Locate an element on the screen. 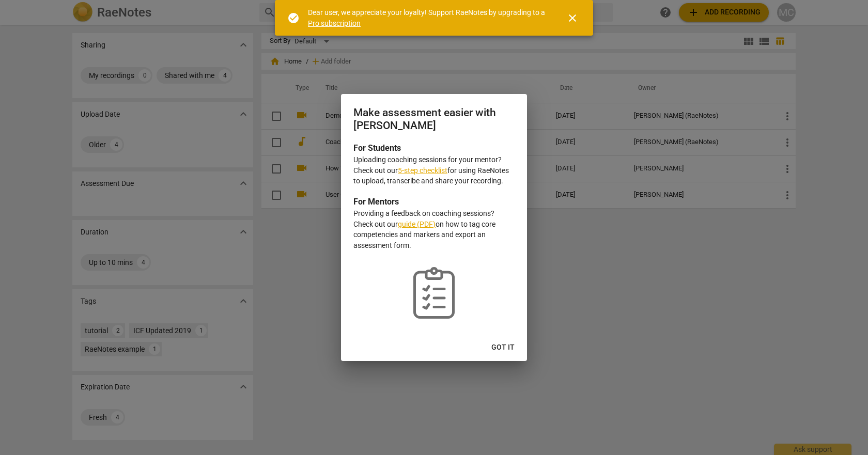 The image size is (868, 455). span: close is located at coordinates (572, 18).